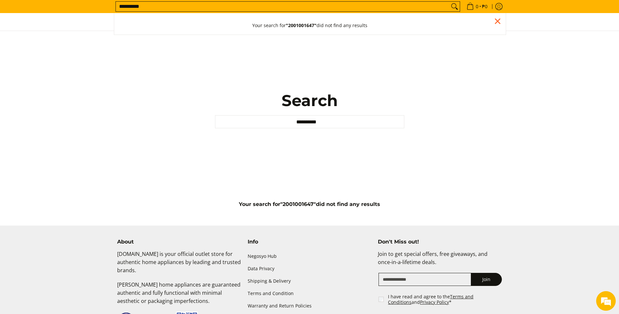 Image resolution: width=619 pixels, height=314 pixels. Describe the element at coordinates (485, 7) in the screenshot. I see `span: ₱0` at that location.